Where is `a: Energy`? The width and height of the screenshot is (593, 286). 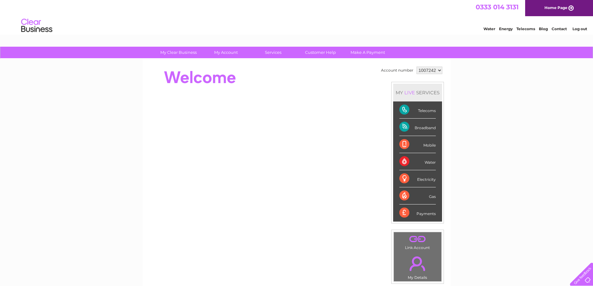 a: Energy is located at coordinates (506, 29).